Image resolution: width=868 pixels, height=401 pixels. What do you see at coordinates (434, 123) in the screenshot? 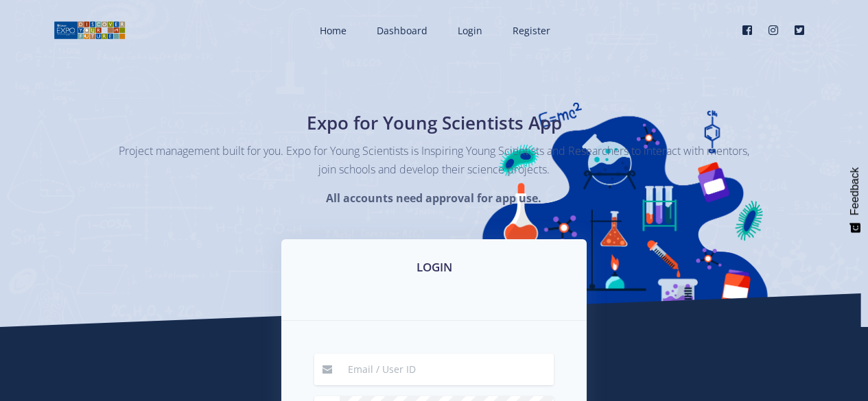
I see `h1: Expo for Young Scientists App` at bounding box center [434, 123].